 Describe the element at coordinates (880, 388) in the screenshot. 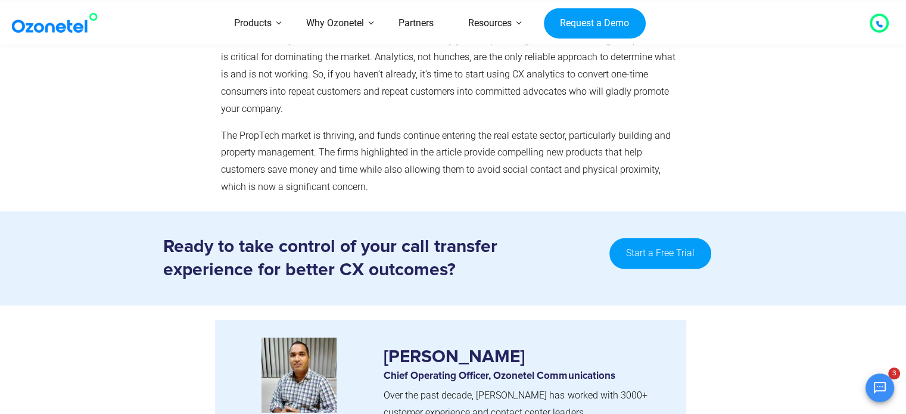

I see `button: Open chat` at that location.